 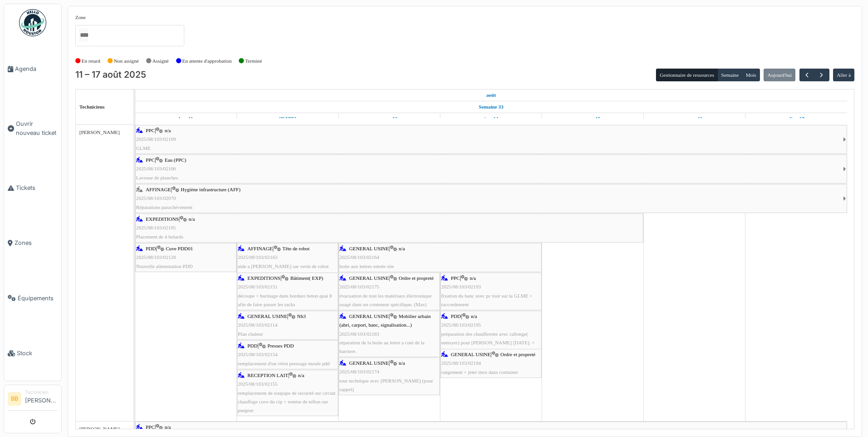 What do you see at coordinates (385, 320) in the screenshot?
I see `span: Mobilier urbain (abri, carport, banc, signalisation...)` at bounding box center [385, 320].